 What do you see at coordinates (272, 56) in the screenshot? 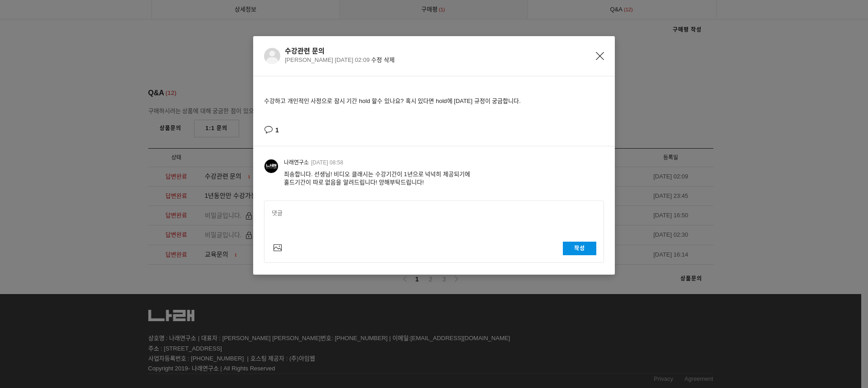
I see `img: default_profile.png` at bounding box center [272, 56].